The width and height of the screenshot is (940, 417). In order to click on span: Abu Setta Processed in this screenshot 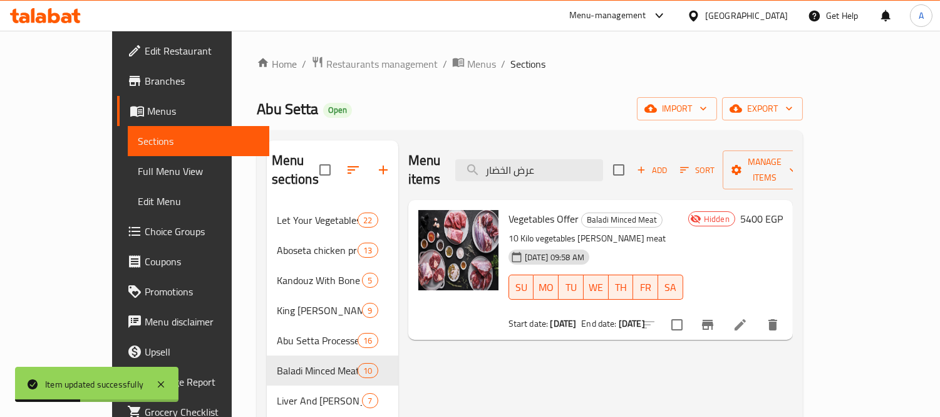, I will do `click(318, 340)`.